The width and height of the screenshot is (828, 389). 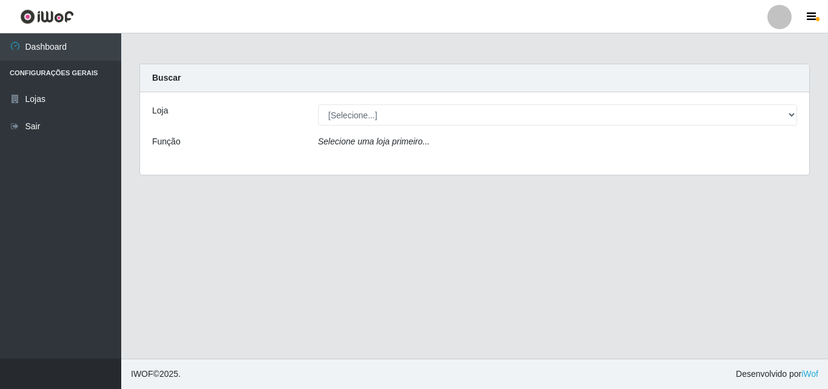 I want to click on span: IWOF, so click(x=142, y=374).